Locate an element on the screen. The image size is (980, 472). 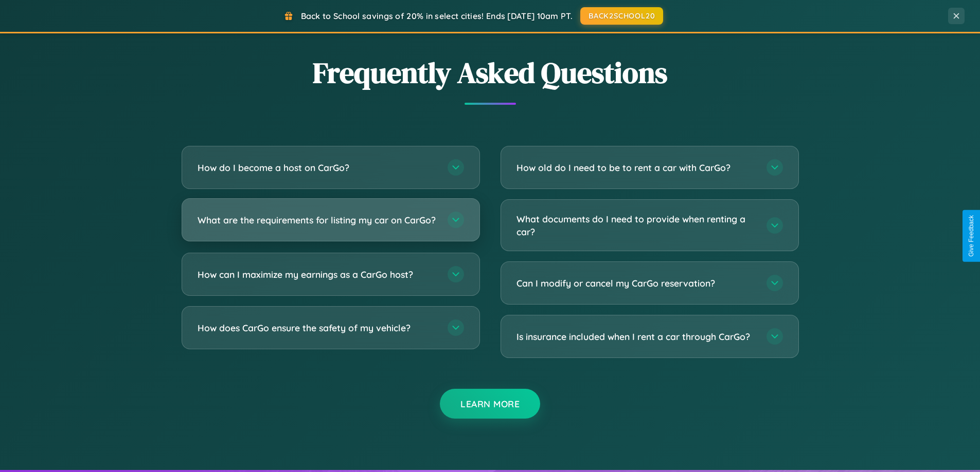
div: Give Feedback is located at coordinates (971, 236).